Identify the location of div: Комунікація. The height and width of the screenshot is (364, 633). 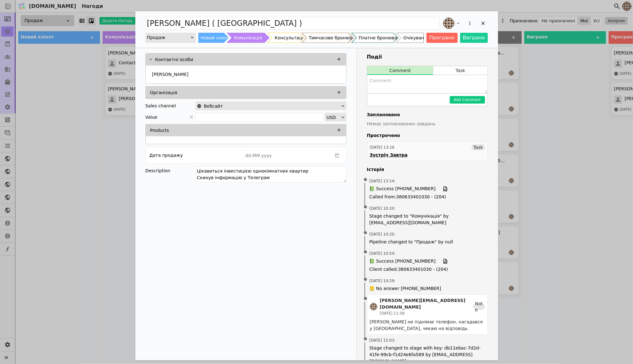
(248, 38).